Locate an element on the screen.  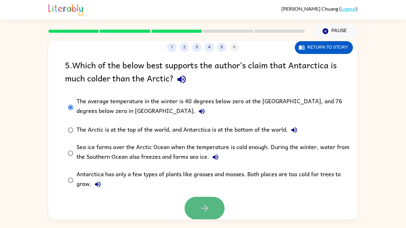
button: 5 is located at coordinates (222, 47).